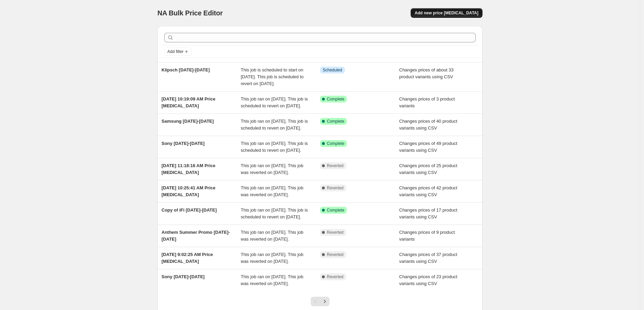 This screenshot has width=644, height=310. Describe the element at coordinates (428, 213) in the screenshot. I see `span: Changes prices of 17 product variants using CSV` at that location.